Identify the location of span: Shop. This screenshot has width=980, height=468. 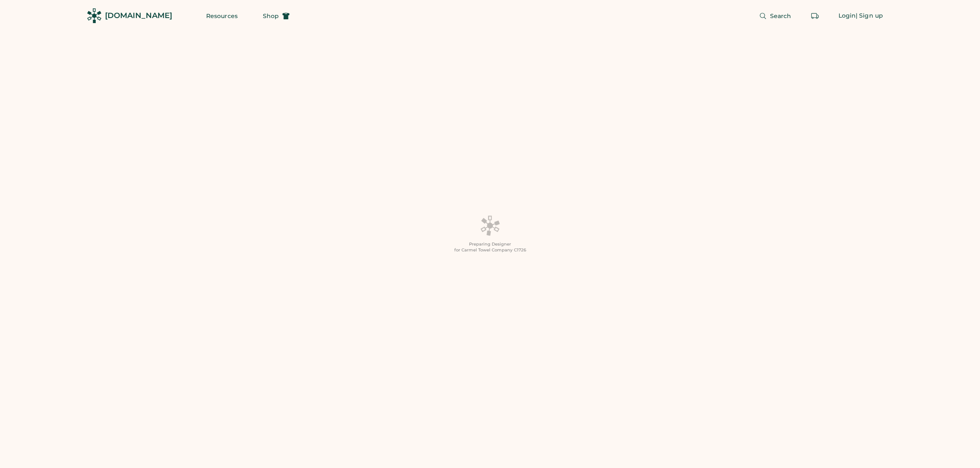
(271, 16).